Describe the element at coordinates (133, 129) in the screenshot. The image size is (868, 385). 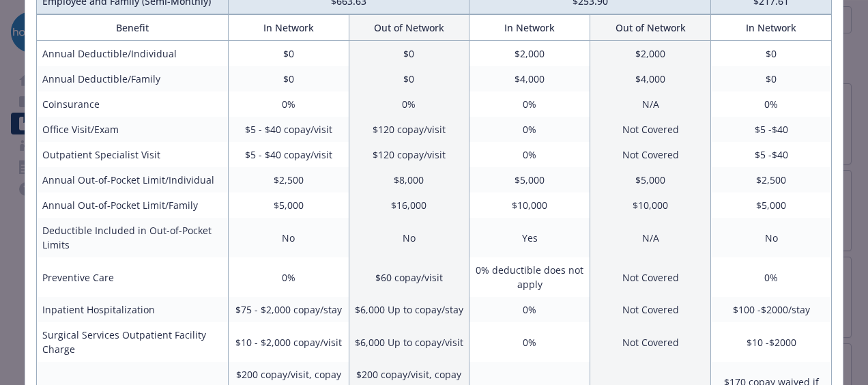
I see `td: Office Visit/Exam` at that location.